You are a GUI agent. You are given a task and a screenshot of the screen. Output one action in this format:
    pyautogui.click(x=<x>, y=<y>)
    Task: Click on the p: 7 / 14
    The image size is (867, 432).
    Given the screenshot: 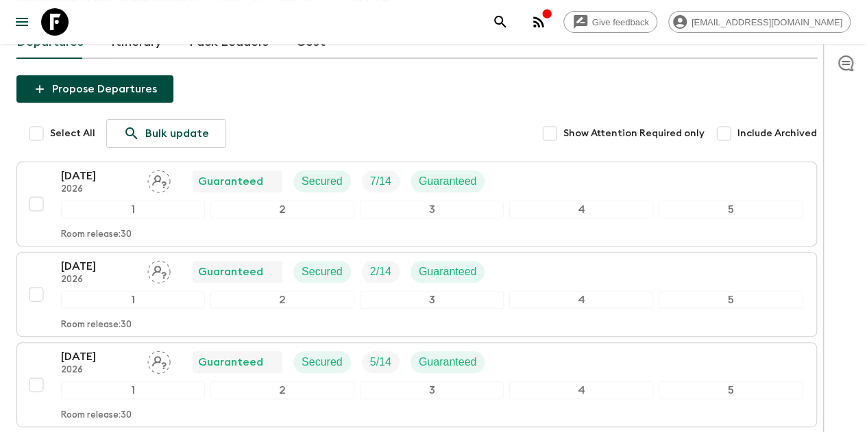 What is the action you would take?
    pyautogui.click(x=380, y=182)
    